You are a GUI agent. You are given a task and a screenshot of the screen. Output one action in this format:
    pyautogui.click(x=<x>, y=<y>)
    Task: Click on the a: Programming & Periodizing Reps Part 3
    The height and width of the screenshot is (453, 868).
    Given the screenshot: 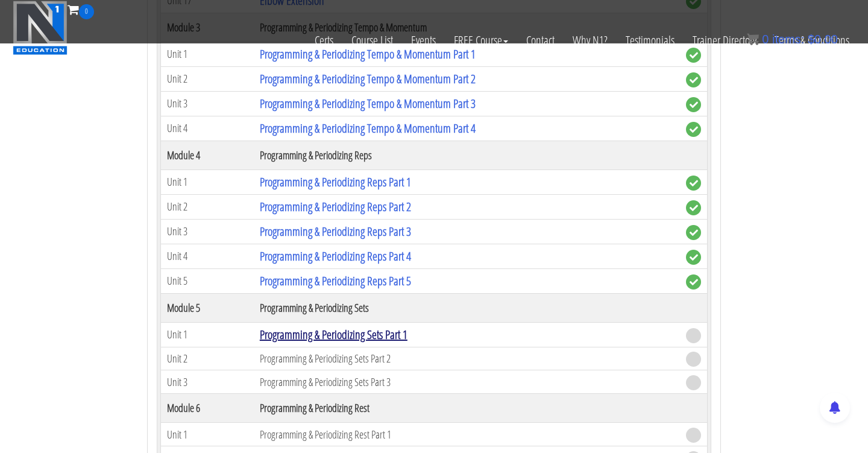 What is the action you would take?
    pyautogui.click(x=335, y=231)
    